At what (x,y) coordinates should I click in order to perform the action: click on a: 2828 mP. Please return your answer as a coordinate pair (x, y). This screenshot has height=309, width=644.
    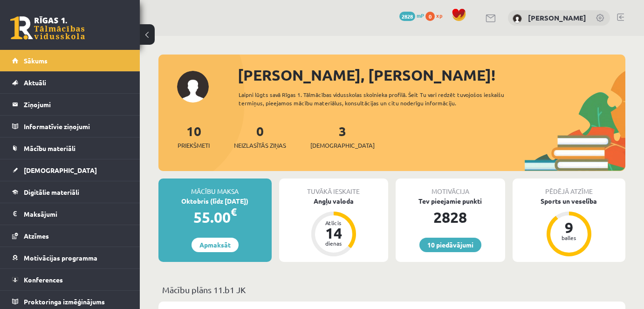
    Looking at the image, I should click on (411, 15).